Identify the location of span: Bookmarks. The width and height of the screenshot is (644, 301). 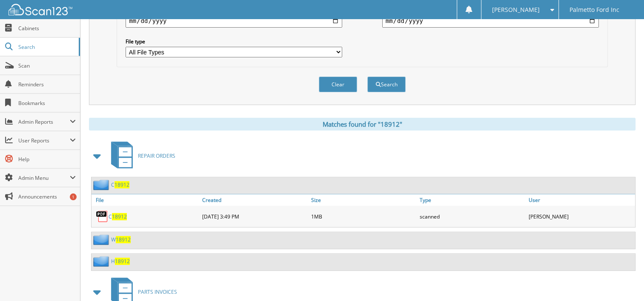
(46, 103).